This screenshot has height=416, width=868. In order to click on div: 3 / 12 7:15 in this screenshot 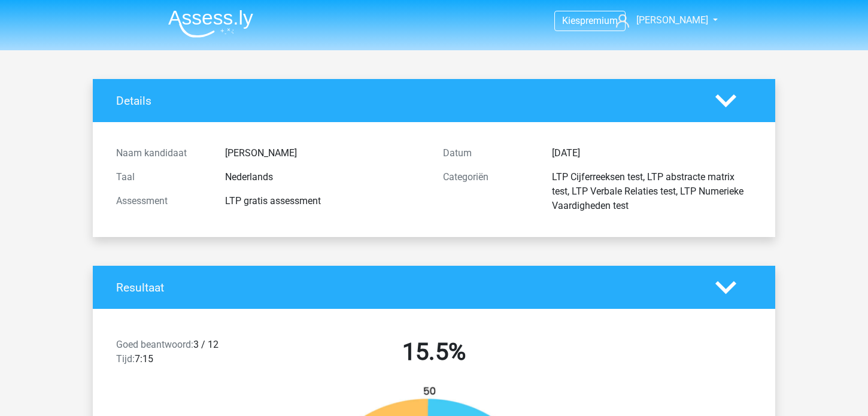, I will do `click(188, 355)`.